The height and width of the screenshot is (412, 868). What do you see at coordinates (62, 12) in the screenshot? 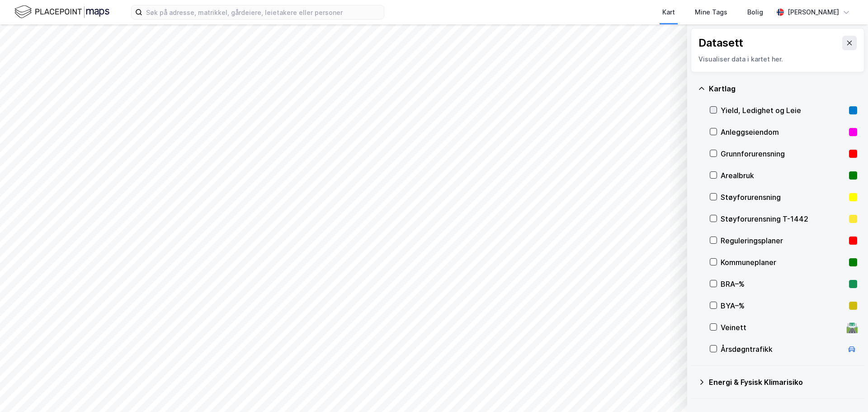
I see `img: logo.f888ab2527a4732fd821a326f86c7f29.svg` at bounding box center [62, 12].